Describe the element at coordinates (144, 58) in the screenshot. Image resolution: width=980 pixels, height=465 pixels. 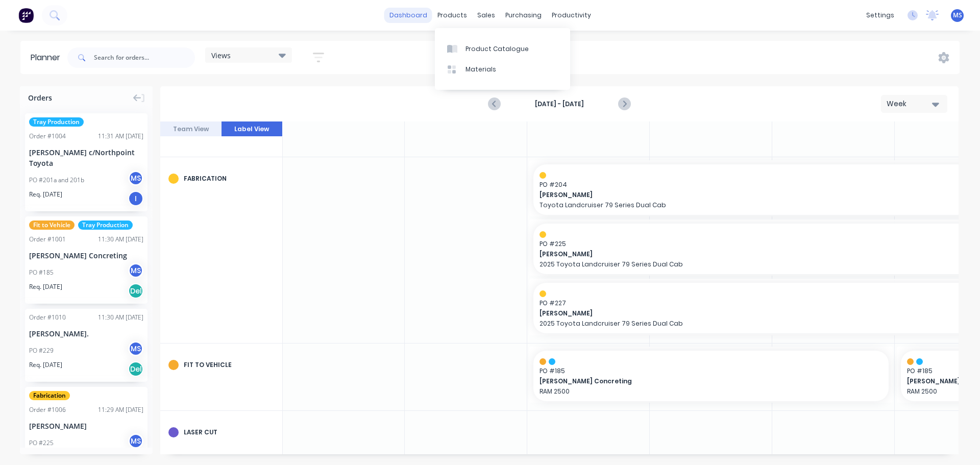
I see `input: Search for orders...` at that location.